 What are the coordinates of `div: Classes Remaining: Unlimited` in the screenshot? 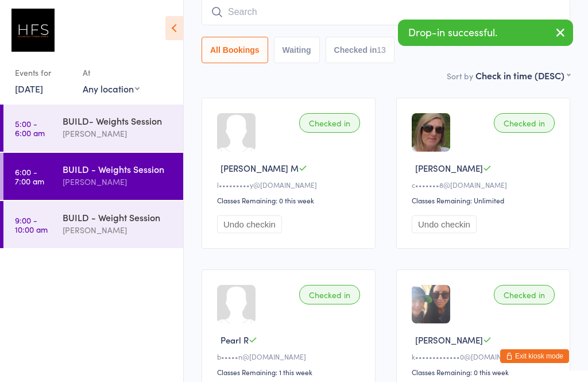 It's located at (484, 200).